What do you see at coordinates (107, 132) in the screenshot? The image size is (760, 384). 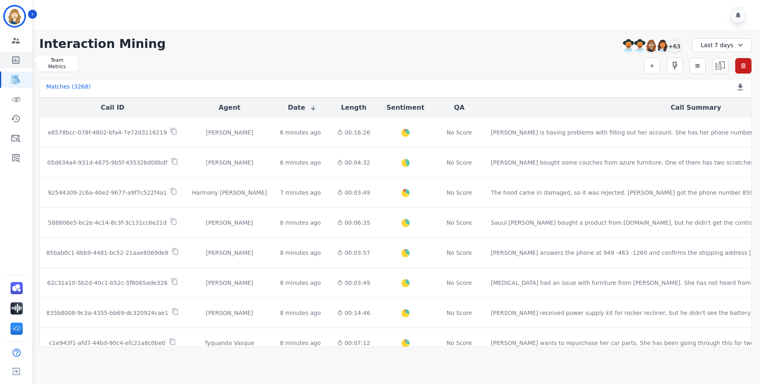 I see `p: e8578bcc-078f-4802-bfa4-7e72d3116219` at bounding box center [107, 132].